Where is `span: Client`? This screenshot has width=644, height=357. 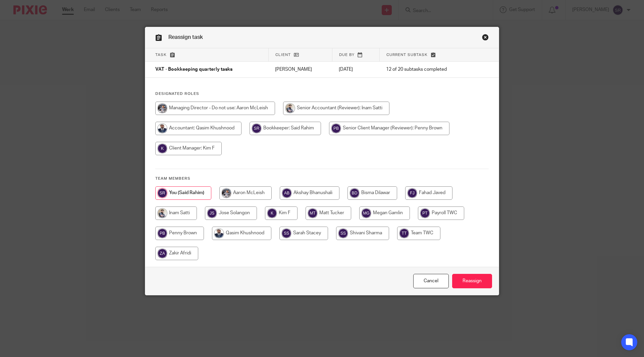 span: Client is located at coordinates (283, 55).